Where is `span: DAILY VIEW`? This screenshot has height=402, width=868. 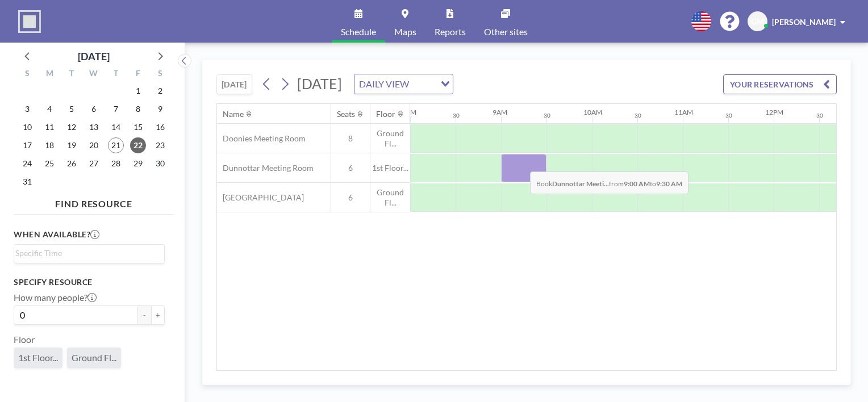
span: DAILY VIEW is located at coordinates (384, 84).